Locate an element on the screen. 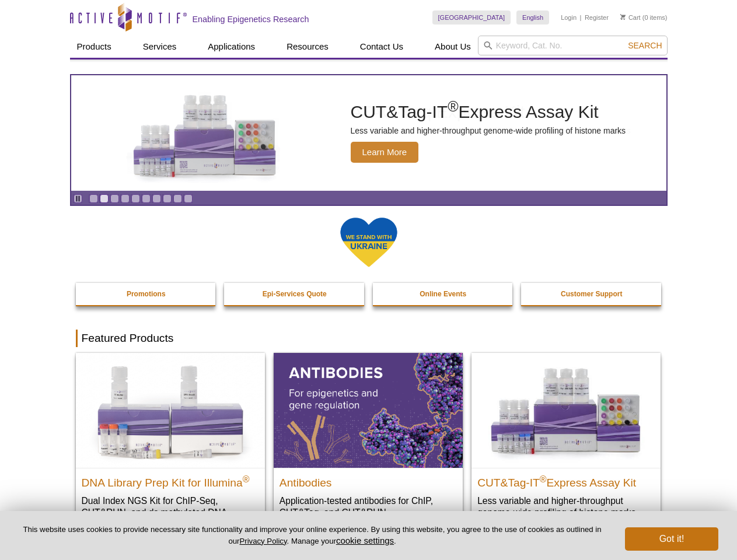 Image resolution: width=737 pixels, height=560 pixels. h2: Antibodies is located at coordinates (368, 480).